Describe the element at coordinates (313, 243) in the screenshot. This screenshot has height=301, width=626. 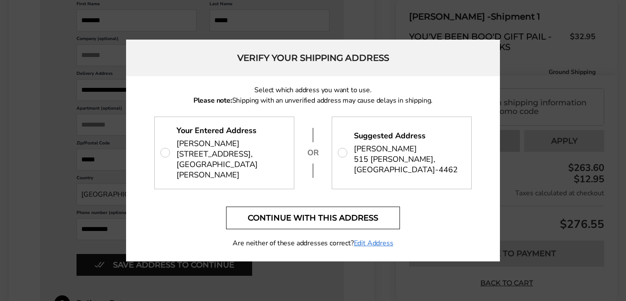
I see `p: Are neither of these addresses correct?` at that location.